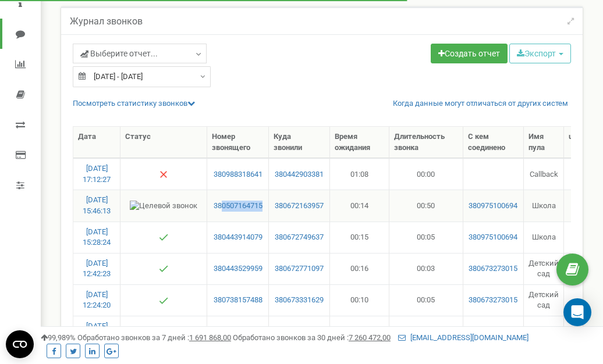  Describe the element at coordinates (237, 175) in the screenshot. I see `a: 380988318641` at that location.